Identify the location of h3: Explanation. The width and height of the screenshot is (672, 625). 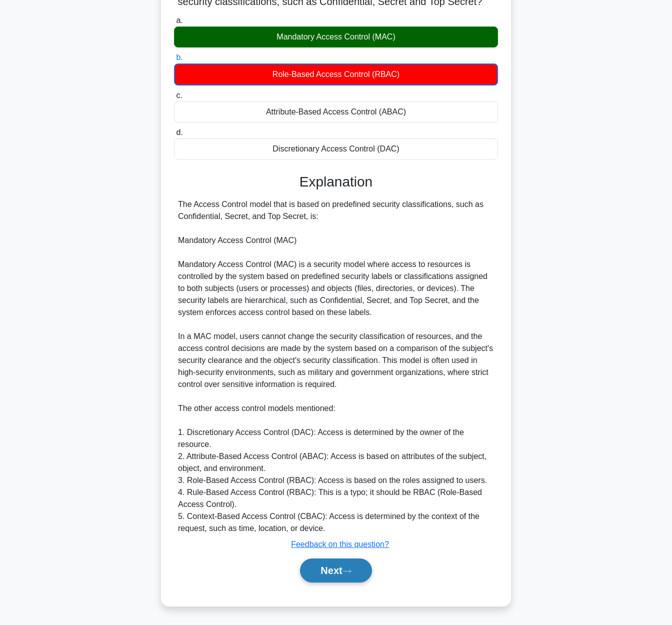
(336, 182).